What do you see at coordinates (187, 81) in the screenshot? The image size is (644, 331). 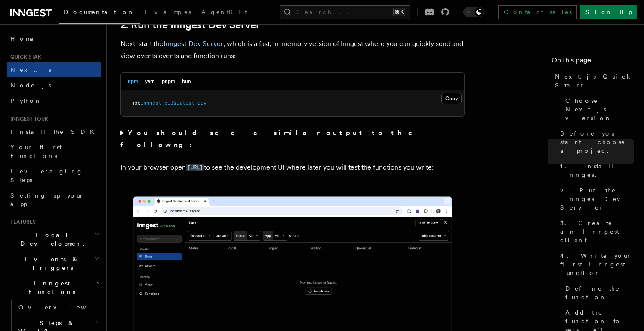 I see `button: bun` at bounding box center [187, 81].